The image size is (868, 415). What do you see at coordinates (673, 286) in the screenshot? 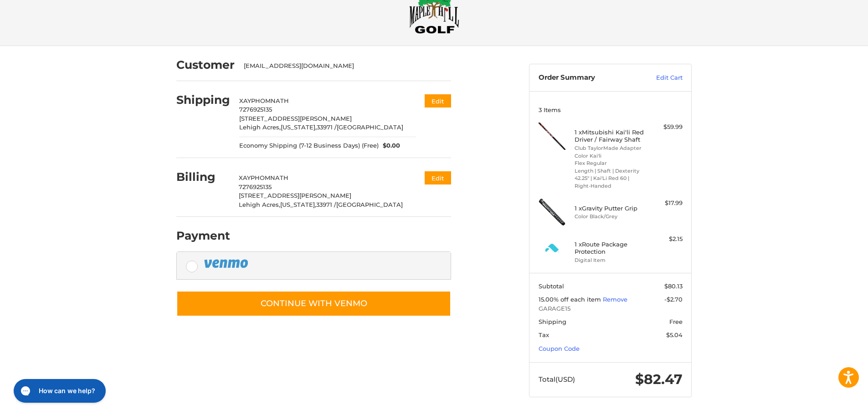
I see `span: $80.13` at bounding box center [673, 286].